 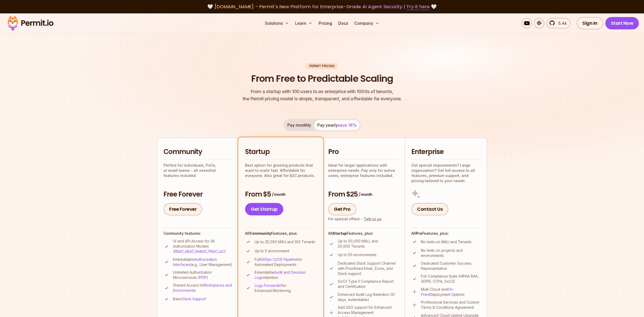 I want to click on div: Permit Pricing, so click(x=322, y=66).